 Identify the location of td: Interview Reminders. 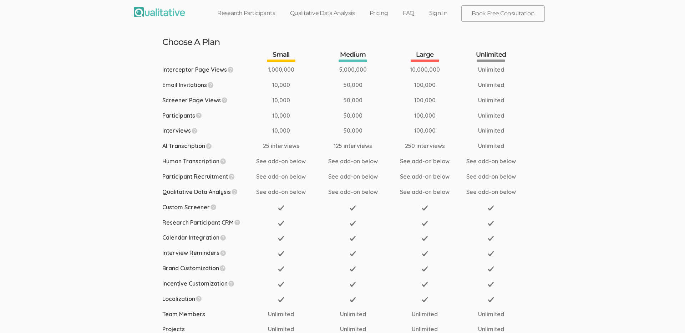
(206, 253).